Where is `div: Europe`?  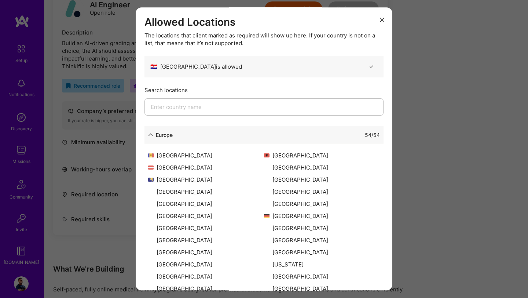 div: Europe is located at coordinates (164, 135).